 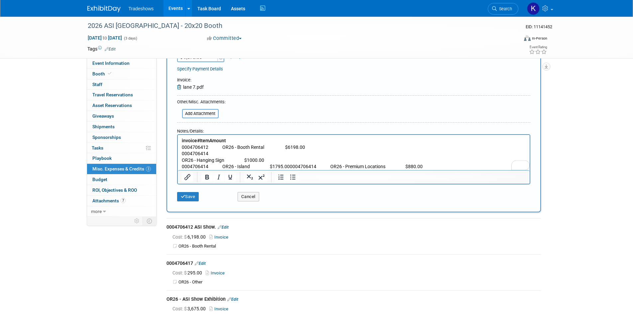 What do you see at coordinates (200, 69) in the screenshot?
I see `a: Specify Payment Details` at bounding box center [200, 69].